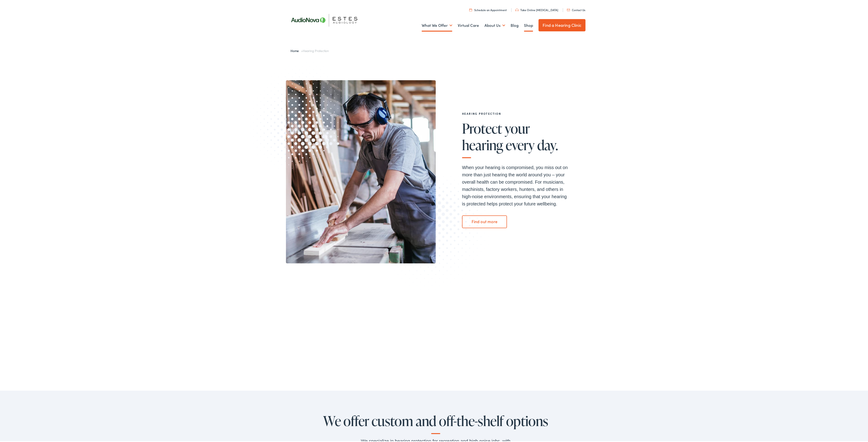 The height and width of the screenshot is (442, 868). I want to click on a: Contact Us, so click(576, 9).